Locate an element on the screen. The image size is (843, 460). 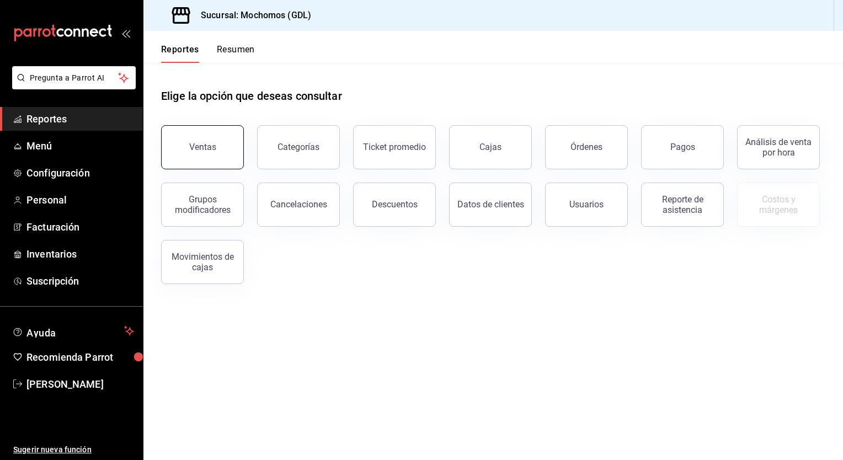
button: Reporte de asistencia is located at coordinates (683, 205).